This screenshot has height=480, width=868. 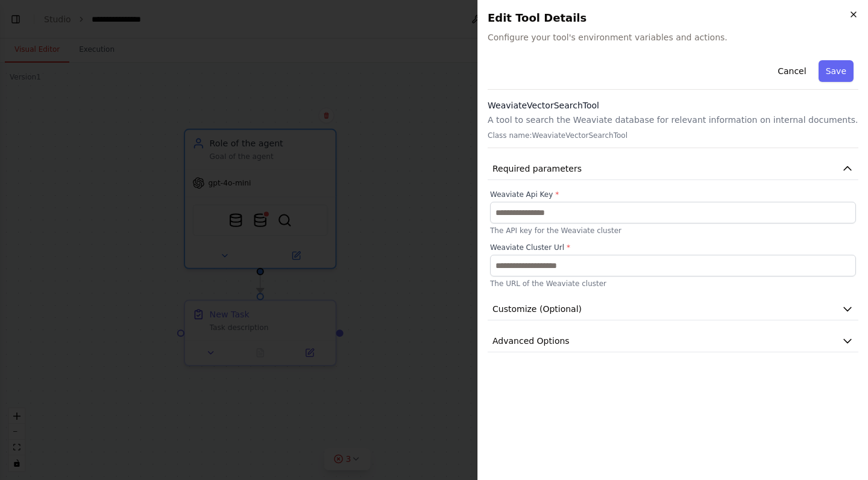 I want to click on span: Advanced Options, so click(x=531, y=341).